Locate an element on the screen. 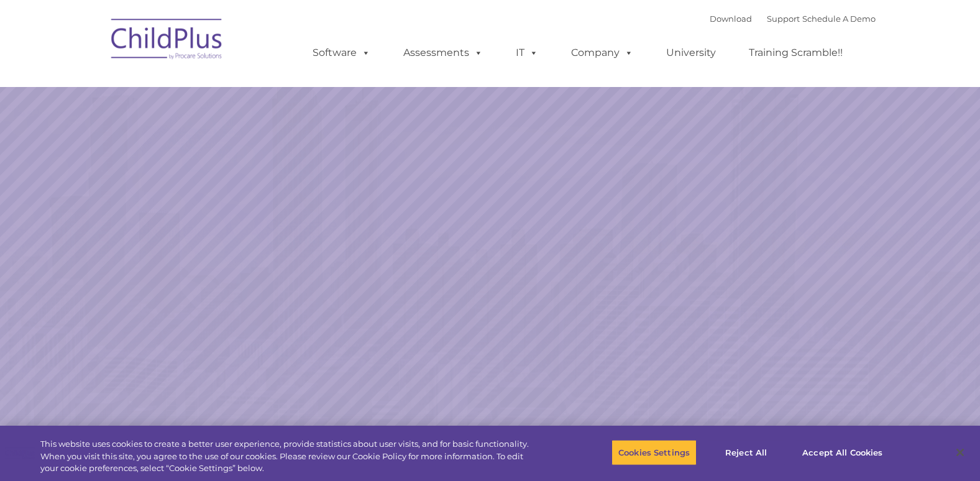  img: ChildPlus by Procare Solutions is located at coordinates (167, 41).